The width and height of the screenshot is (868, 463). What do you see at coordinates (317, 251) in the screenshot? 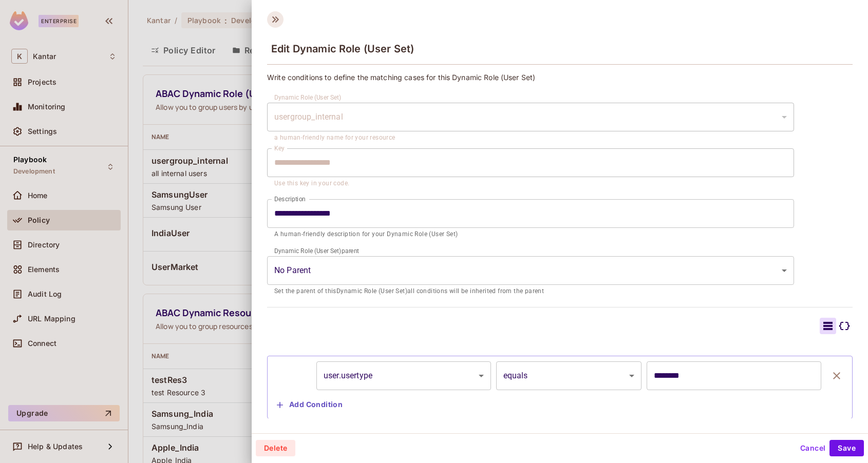
I see `label: Dynamic Role (User Set) parent` at bounding box center [317, 251].